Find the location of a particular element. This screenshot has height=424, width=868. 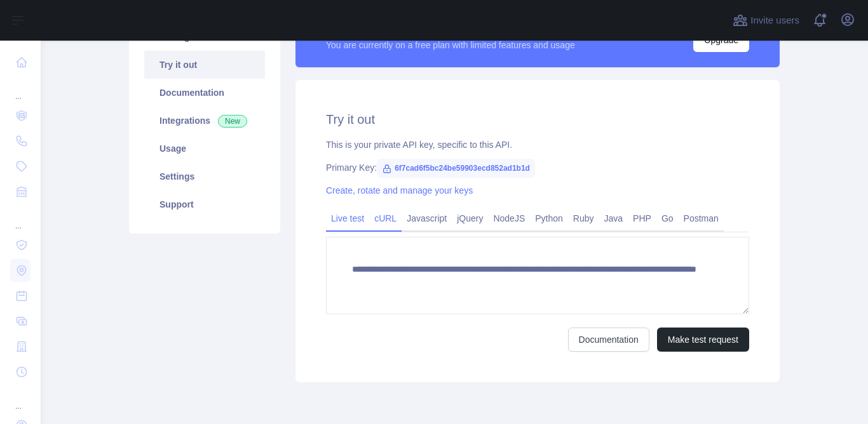

a: Javascript is located at coordinates (426, 218).